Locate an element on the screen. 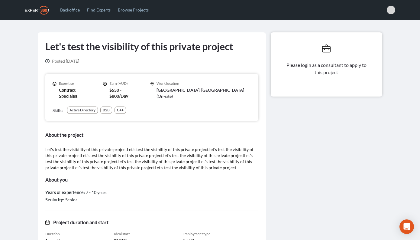 The image size is (420, 240). p: Work location is located at coordinates (204, 83).